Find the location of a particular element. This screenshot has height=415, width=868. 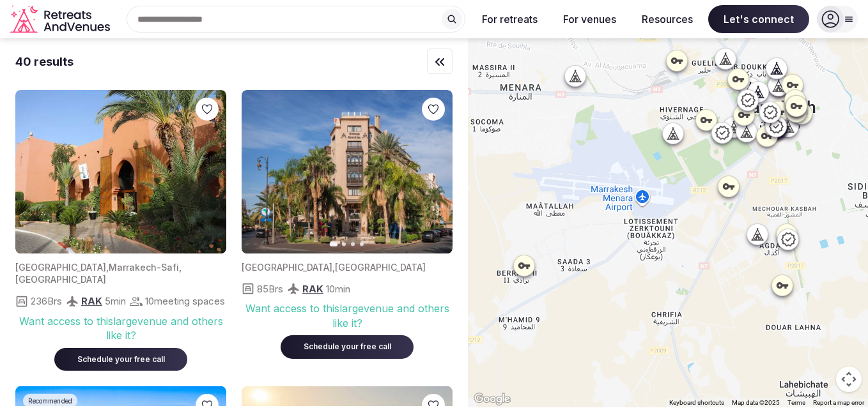

svg: Retreats and Venues company logo is located at coordinates (61, 19).